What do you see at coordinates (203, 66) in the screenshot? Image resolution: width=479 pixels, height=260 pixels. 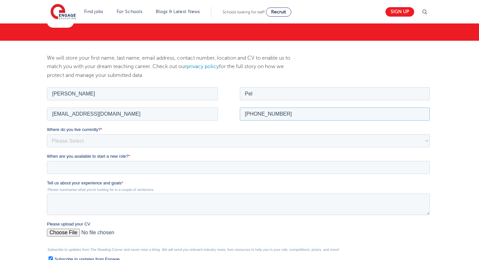 I see `a: privacy policy` at bounding box center [203, 66].